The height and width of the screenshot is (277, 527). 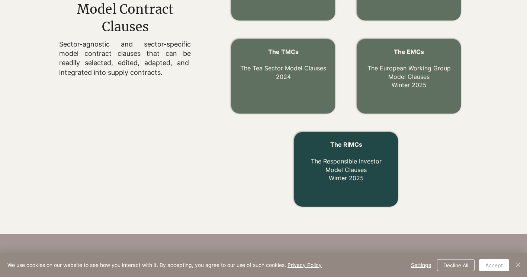 What do you see at coordinates (283, 52) in the screenshot?
I see `span: The TMCs` at bounding box center [283, 52].